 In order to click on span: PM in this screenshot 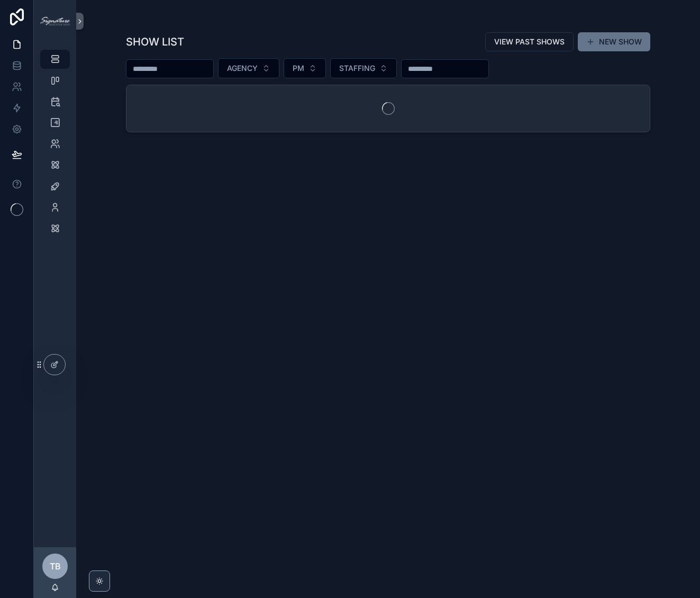, I will do `click(299, 68)`.